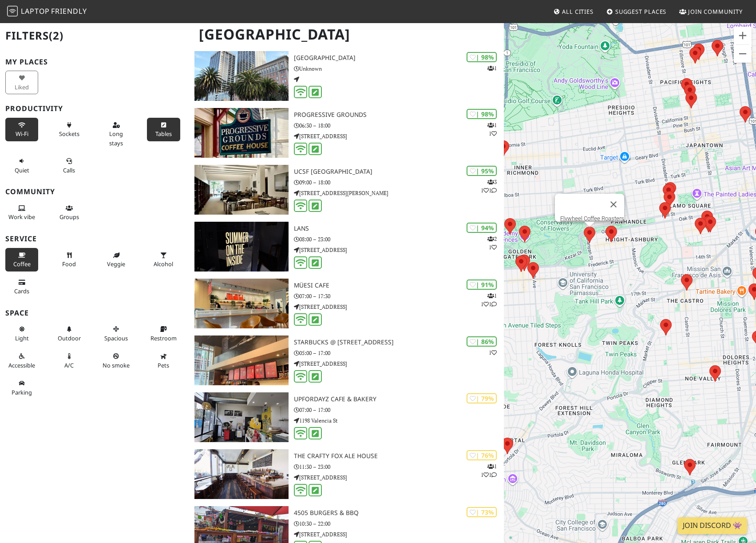 This screenshot has width=756, height=543. Describe the element at coordinates (399, 513) in the screenshot. I see `h3: 4505 Burgers & BBQ` at that location.